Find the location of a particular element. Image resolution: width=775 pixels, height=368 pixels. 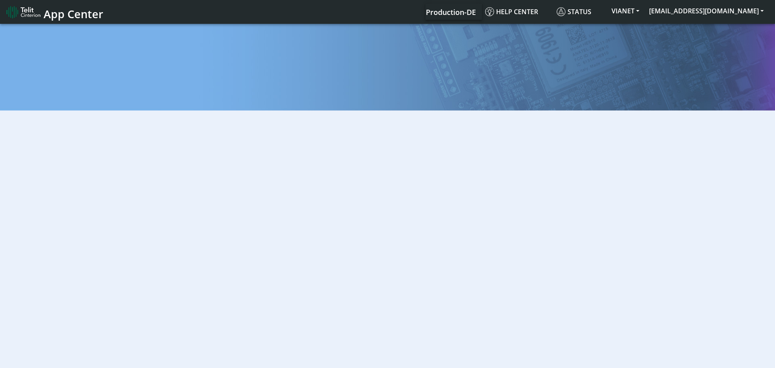

span: Production-DE is located at coordinates (451, 12).